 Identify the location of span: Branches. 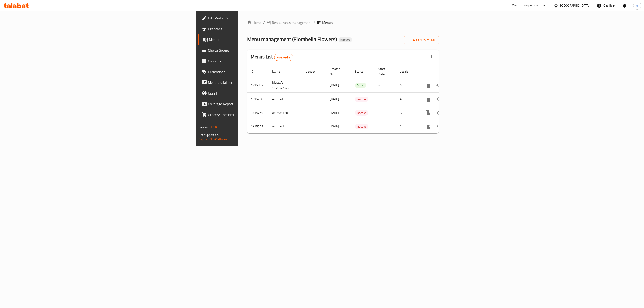
(254, 29).